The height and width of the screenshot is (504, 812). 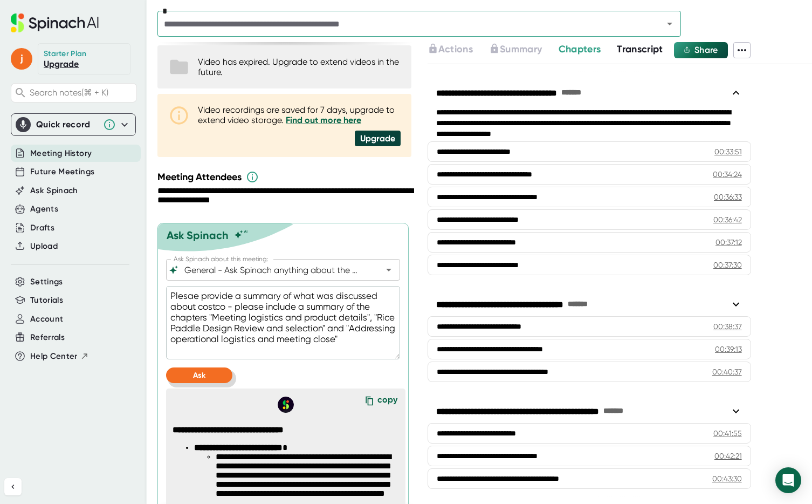 What do you see at coordinates (61, 154) in the screenshot?
I see `button: Meeting History` at bounding box center [61, 154].